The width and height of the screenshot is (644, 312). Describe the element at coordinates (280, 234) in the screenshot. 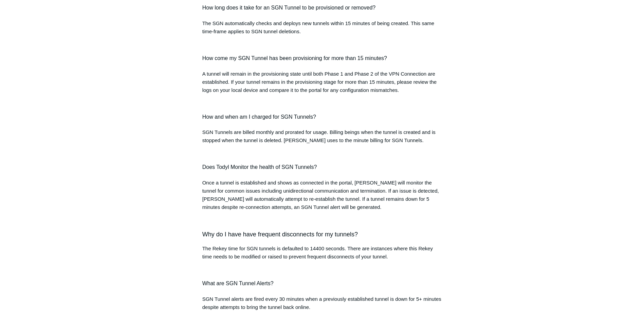

I see `span: Why do I have have frequent disconnects for my tunnels?` at that location.